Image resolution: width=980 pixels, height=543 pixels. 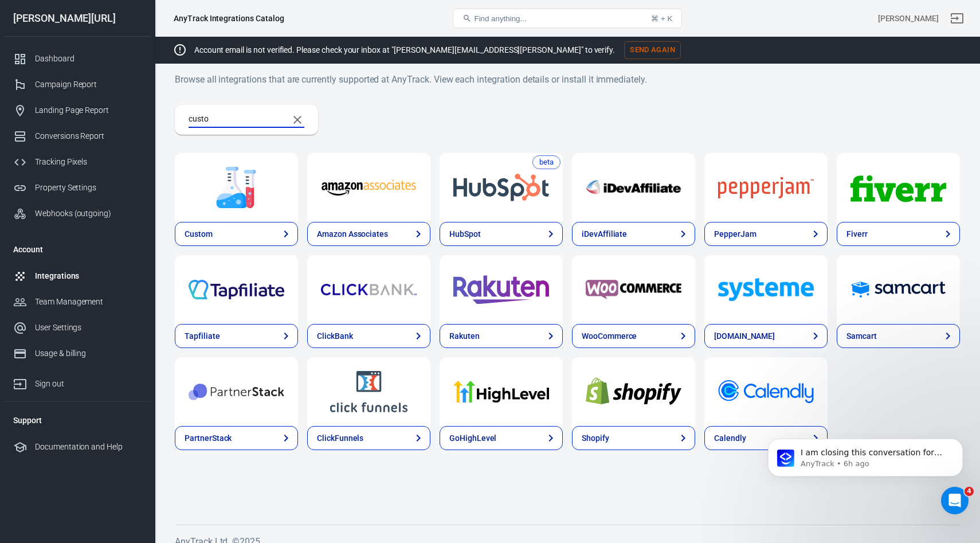 I want to click on div: User Settings, so click(x=88, y=327).